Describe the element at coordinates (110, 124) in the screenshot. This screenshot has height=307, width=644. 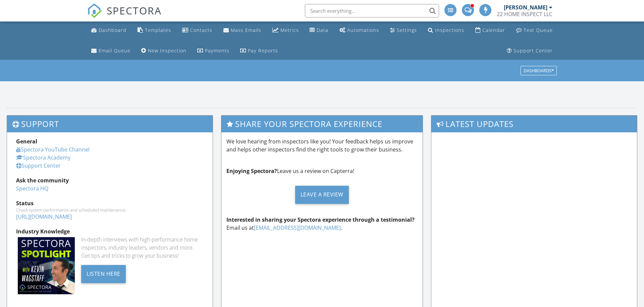
I see `h3: Support` at that location.